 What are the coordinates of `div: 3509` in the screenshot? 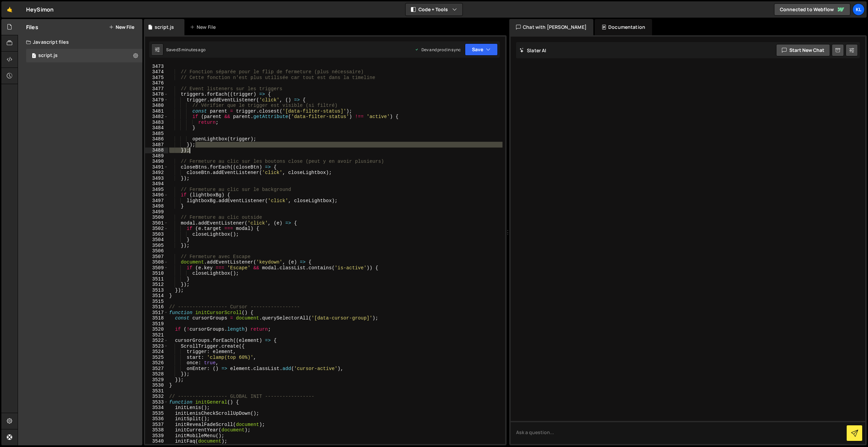 It's located at (156, 268).